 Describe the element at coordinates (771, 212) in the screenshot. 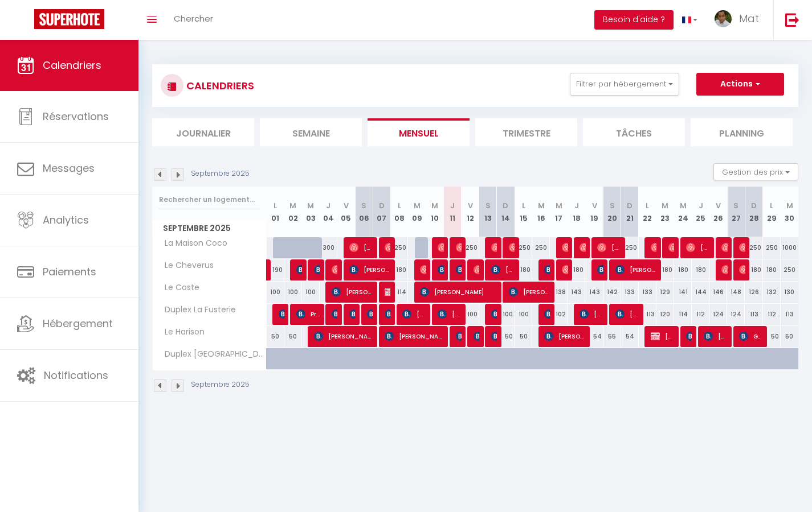

I see `th: 29` at that location.